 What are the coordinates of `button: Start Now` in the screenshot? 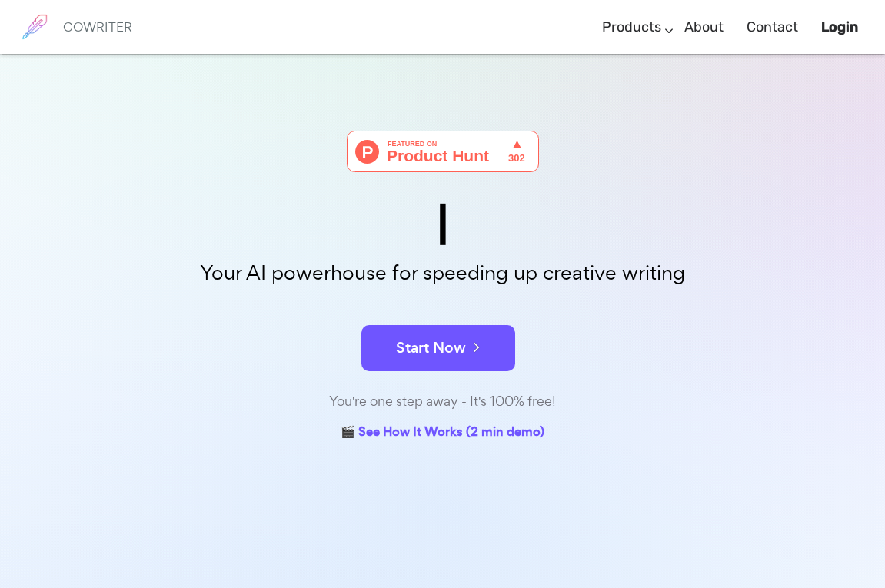 It's located at (438, 348).